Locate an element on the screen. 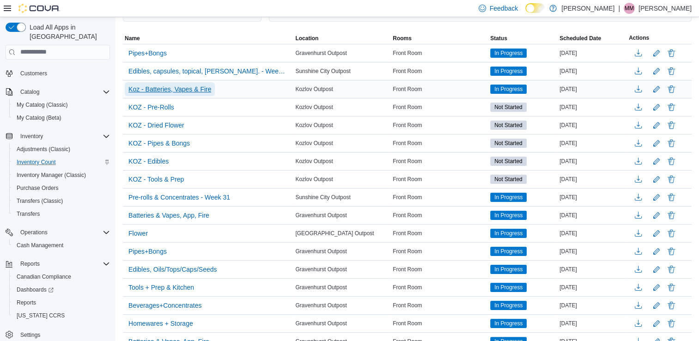  button: Customers is located at coordinates (58, 73).